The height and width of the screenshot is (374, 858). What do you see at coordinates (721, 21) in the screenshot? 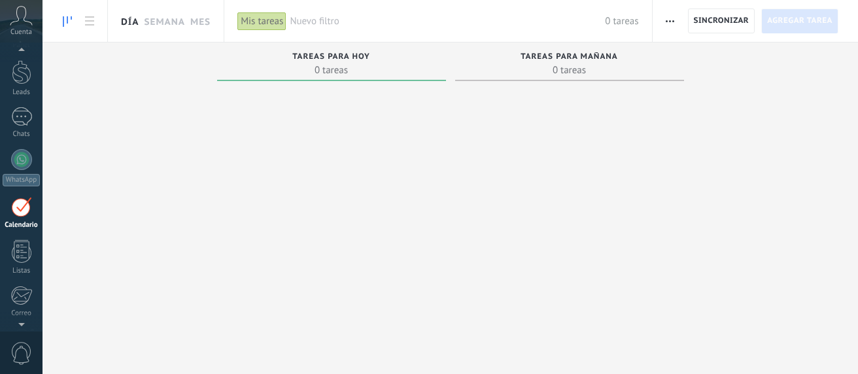
I see `button: Sincronizar` at bounding box center [721, 21].